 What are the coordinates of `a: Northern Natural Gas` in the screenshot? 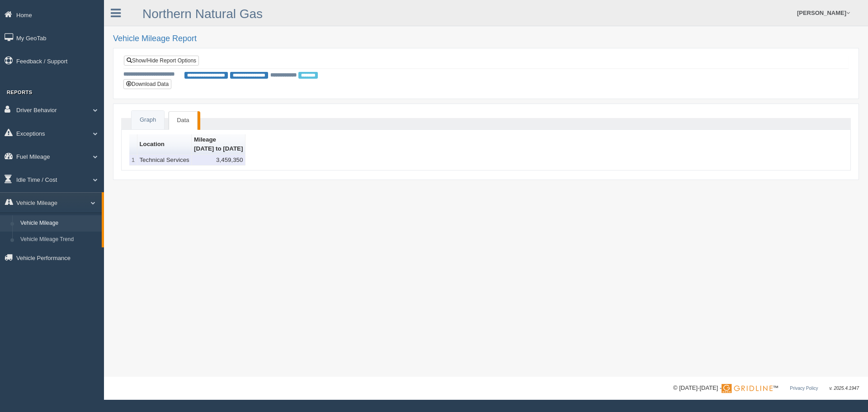 It's located at (202, 13).